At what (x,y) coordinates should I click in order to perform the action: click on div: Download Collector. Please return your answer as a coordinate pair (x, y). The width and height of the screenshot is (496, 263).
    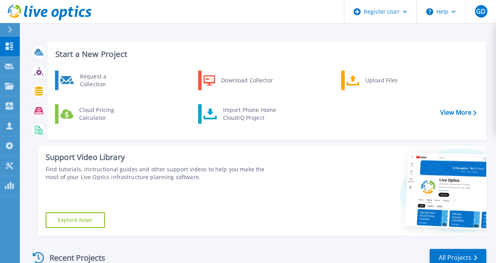
    Looking at the image, I should click on (247, 80).